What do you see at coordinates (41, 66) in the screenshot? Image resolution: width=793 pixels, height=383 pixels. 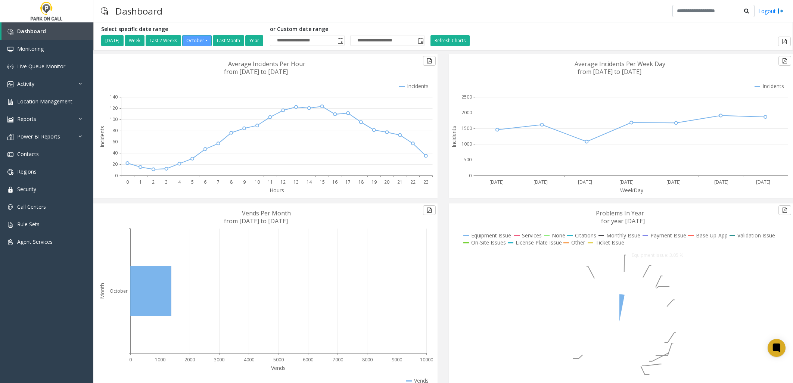 I see `span: Live Queue Monitor` at bounding box center [41, 66].